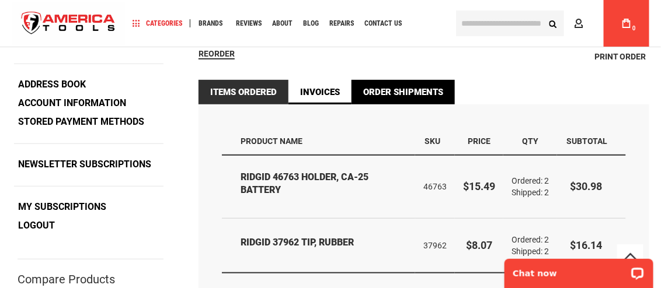  I want to click on a: Reorder, so click(217, 54).